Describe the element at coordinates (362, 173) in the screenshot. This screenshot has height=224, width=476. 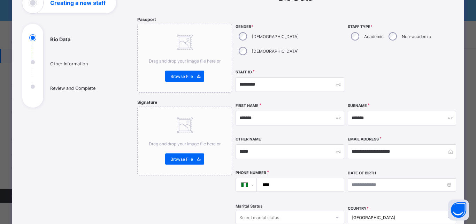
I see `label: Date of Birth` at that location.